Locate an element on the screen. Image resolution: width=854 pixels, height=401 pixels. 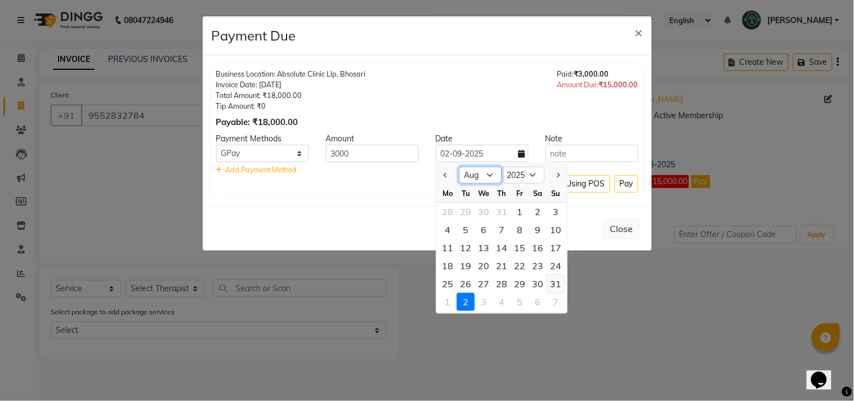
div: Tuesday, August 12, 2025 is located at coordinates (466, 248).